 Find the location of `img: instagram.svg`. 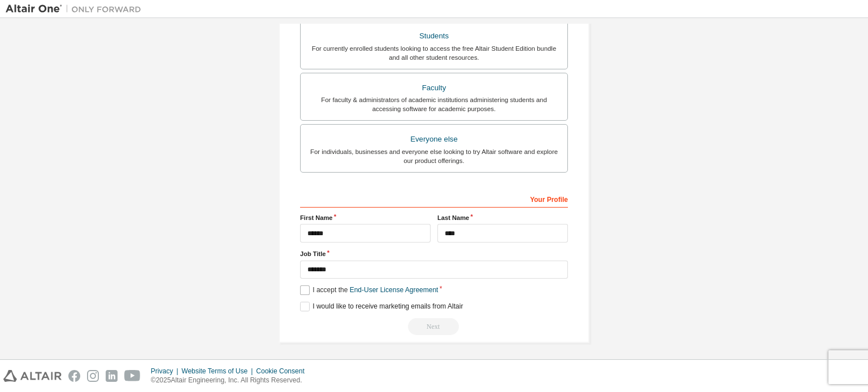

img: instagram.svg is located at coordinates (93, 376).